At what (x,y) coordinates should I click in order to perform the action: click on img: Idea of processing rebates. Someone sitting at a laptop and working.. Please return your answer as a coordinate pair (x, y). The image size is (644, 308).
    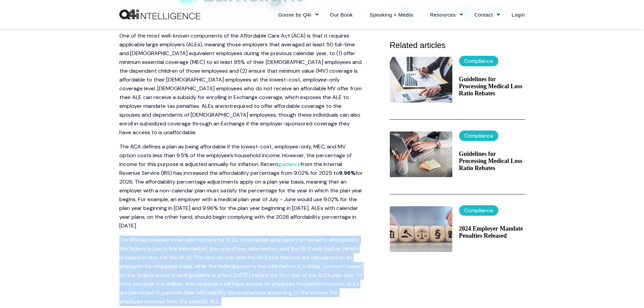
    Looking at the image, I should click on (421, 154).